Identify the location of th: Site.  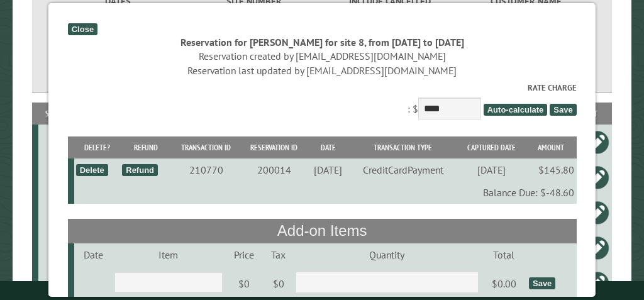
(52, 114).